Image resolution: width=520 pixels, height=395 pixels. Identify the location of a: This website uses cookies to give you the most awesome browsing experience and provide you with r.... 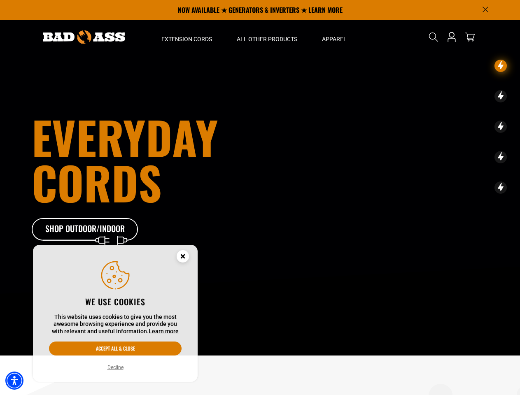
(164, 332).